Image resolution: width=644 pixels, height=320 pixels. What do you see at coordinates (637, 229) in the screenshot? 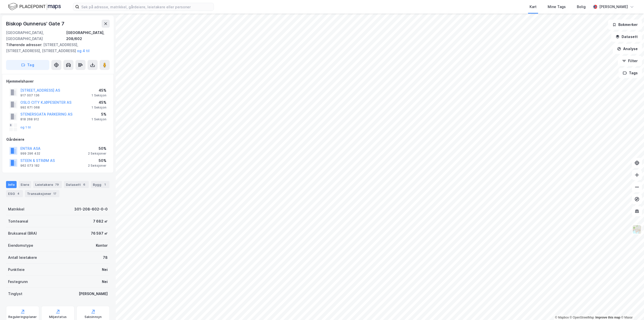
I see `img: Z` at bounding box center [637, 229].